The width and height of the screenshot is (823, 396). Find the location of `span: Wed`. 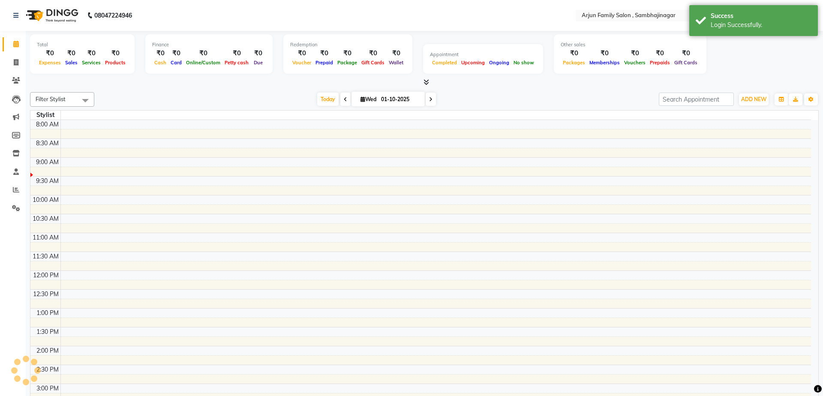

span: Wed is located at coordinates (368, 99).